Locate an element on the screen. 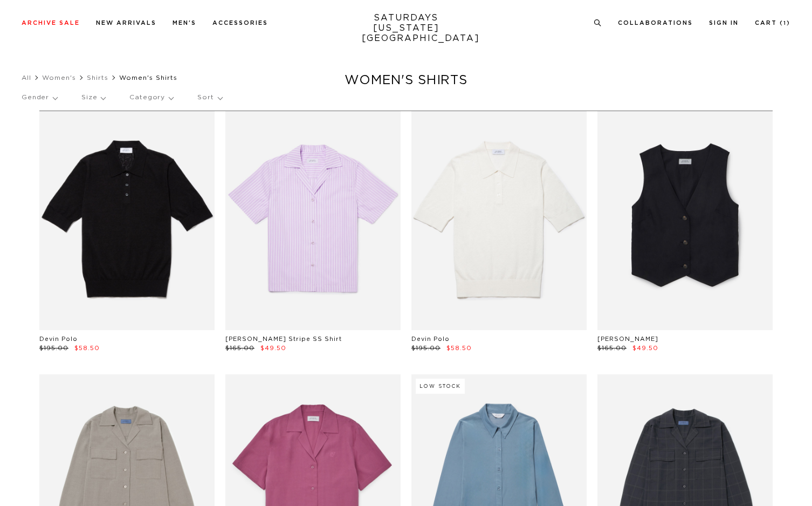 This screenshot has width=812, height=506. a: All is located at coordinates (26, 78).